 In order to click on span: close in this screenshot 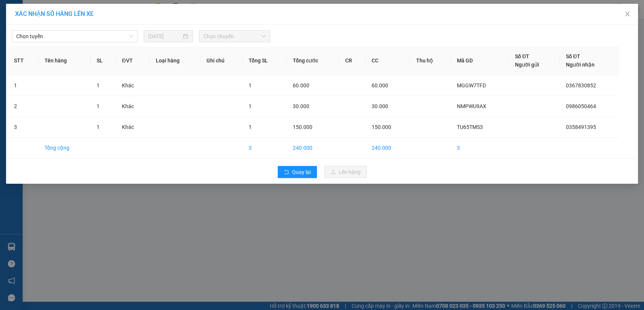, I will do `click(627, 14)`.